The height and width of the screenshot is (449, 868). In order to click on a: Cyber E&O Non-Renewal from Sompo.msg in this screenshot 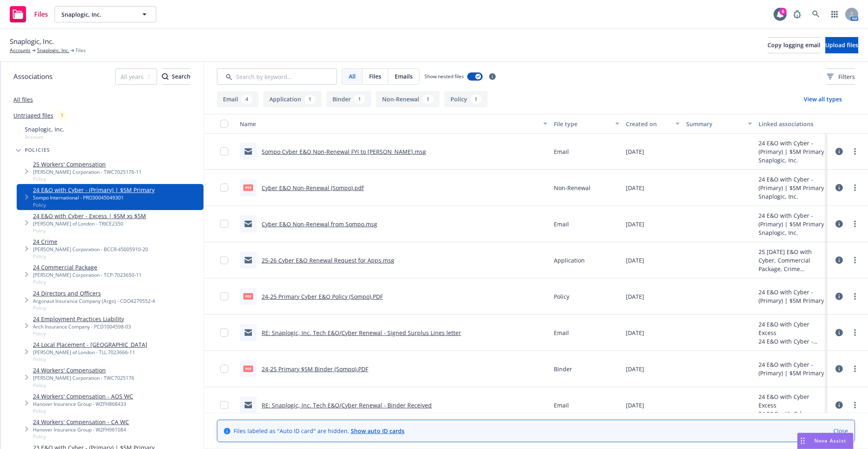, I will do `click(320, 224)`.